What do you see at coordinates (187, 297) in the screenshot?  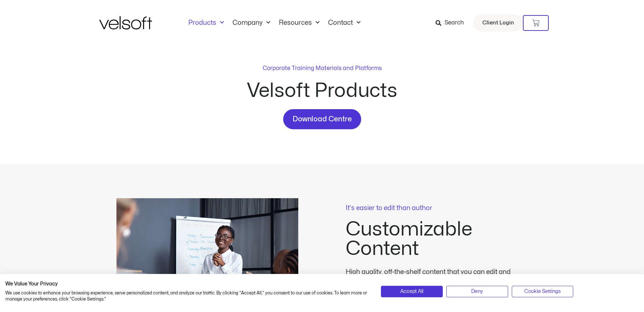 I see `p: We use cookies to enhance your browsing experience, serve personalized content, and analyze our t...` at bounding box center [187, 297].